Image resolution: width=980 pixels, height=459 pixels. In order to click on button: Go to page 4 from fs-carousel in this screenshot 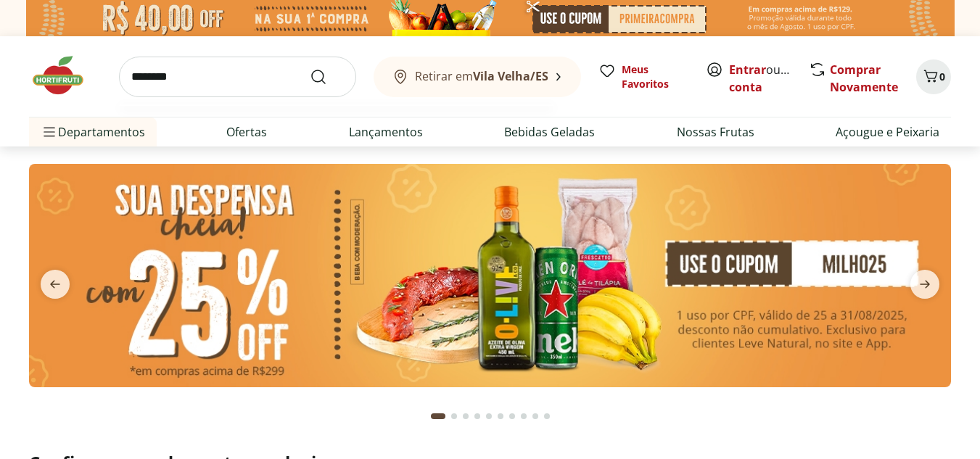, I will do `click(477, 416)`.